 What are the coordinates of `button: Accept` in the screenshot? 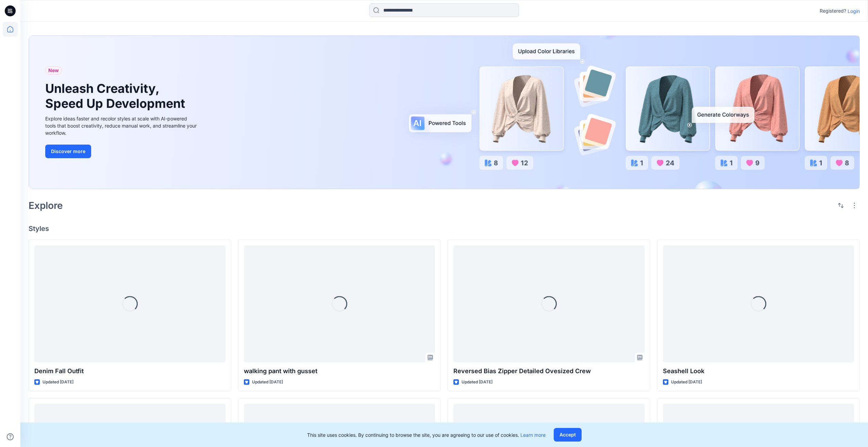 It's located at (567, 434).